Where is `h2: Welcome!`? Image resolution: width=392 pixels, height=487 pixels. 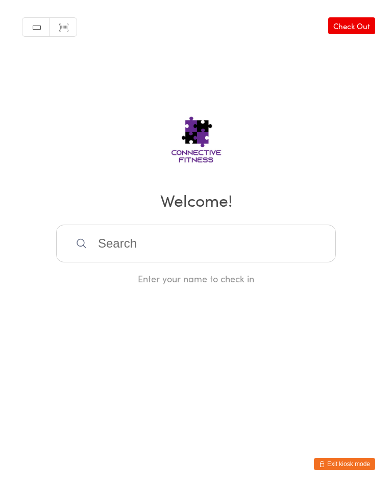 h2: Welcome! is located at coordinates (196, 200).